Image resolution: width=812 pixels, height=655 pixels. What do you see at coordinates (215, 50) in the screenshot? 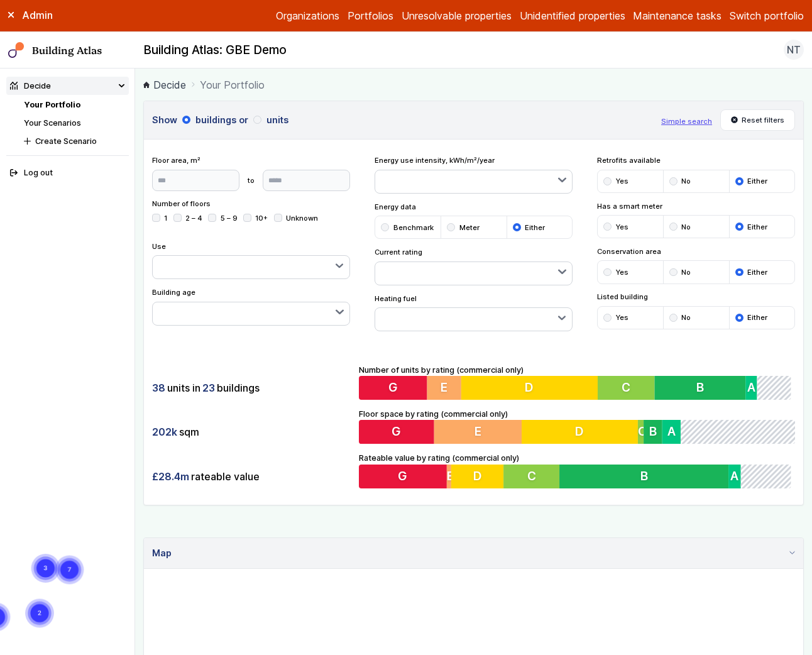
I see `h2: Building Atlas: GBE Demo` at bounding box center [215, 50].